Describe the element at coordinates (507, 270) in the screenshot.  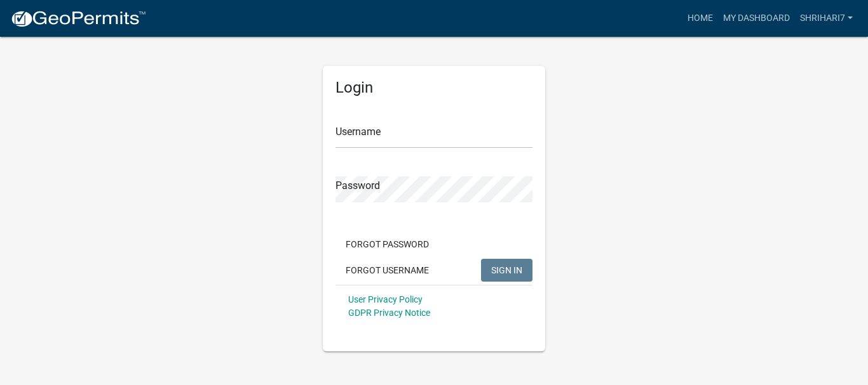
I see `span: SIGN IN` at that location.